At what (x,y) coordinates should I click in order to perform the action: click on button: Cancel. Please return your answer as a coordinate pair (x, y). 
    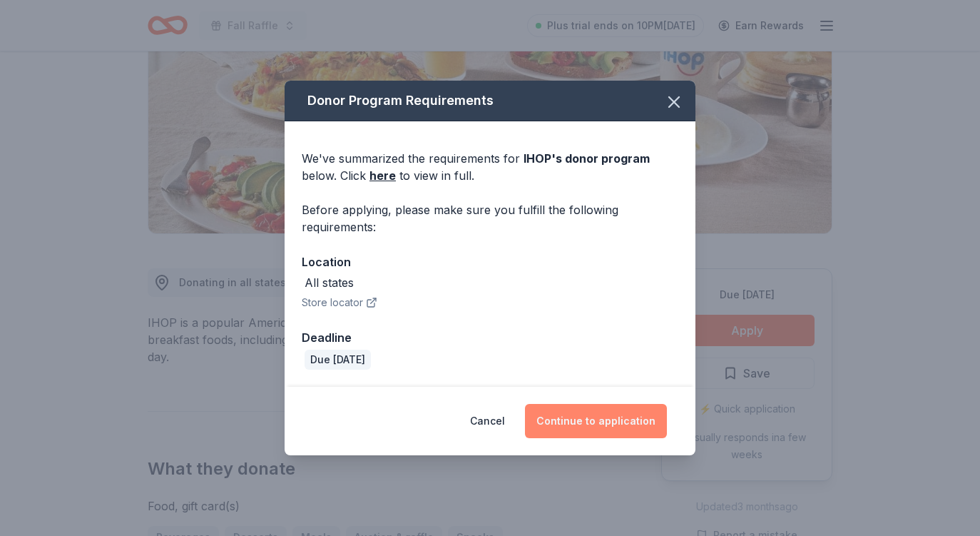
    Looking at the image, I should click on (487, 420).